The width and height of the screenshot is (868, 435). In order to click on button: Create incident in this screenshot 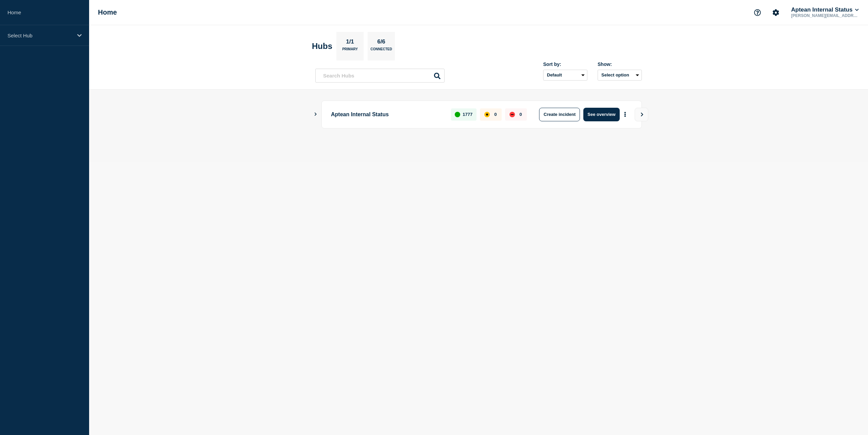, I will do `click(560, 114)`.